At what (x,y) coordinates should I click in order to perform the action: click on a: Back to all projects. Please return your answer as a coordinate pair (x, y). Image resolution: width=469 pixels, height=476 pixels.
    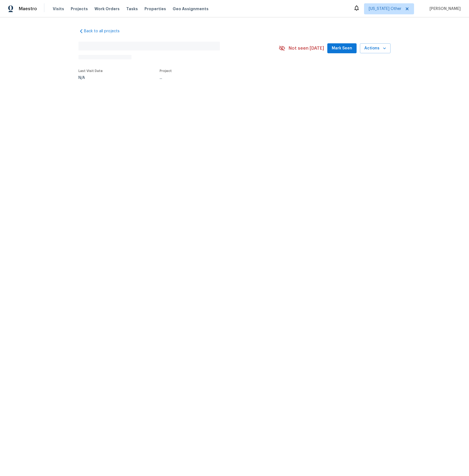
    Looking at the image, I should click on (105, 31).